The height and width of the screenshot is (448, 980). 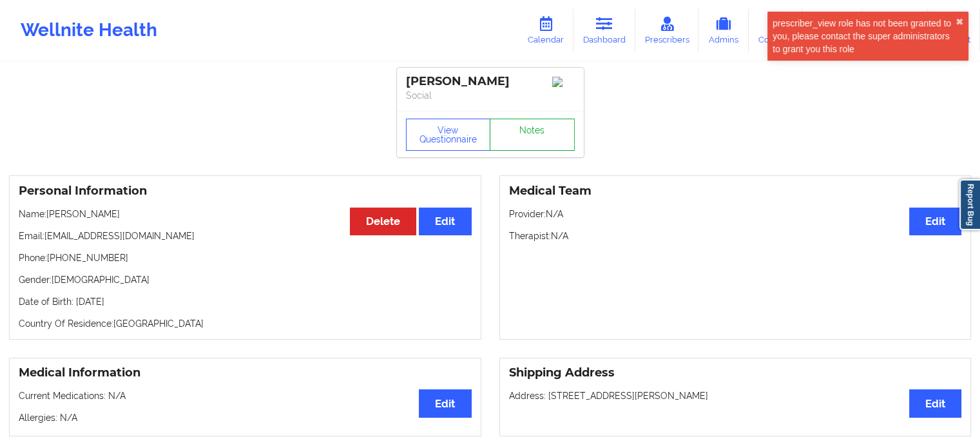 What do you see at coordinates (604, 30) in the screenshot?
I see `a: Dashboard` at bounding box center [604, 30].